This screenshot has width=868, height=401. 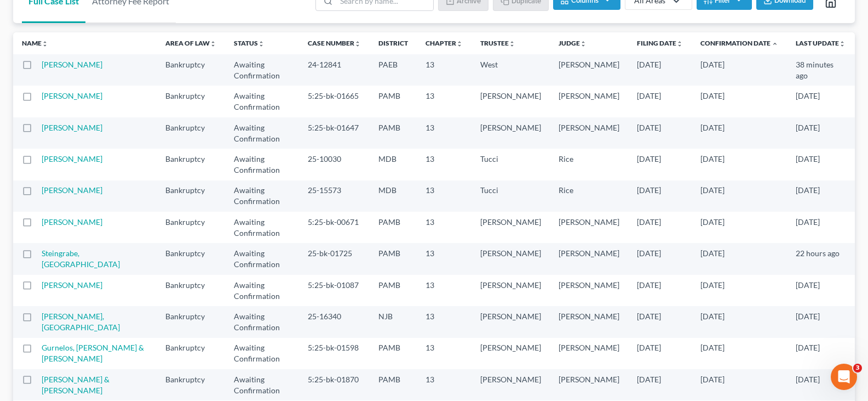 What do you see at coordinates (334, 101) in the screenshot?
I see `td: 5:25-bk-01665` at bounding box center [334, 101].